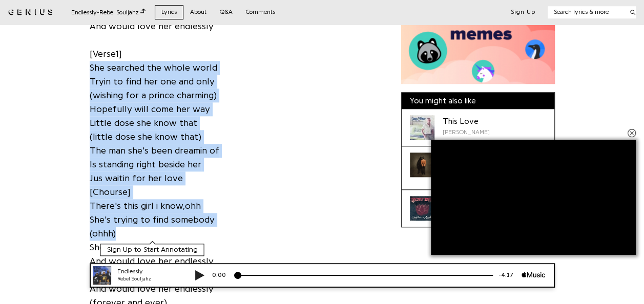  What do you see at coordinates (422, 208) in the screenshot?
I see `div: Cover art for Unconditional by Sammy Johnson & Aaradhna` at bounding box center [422, 208].